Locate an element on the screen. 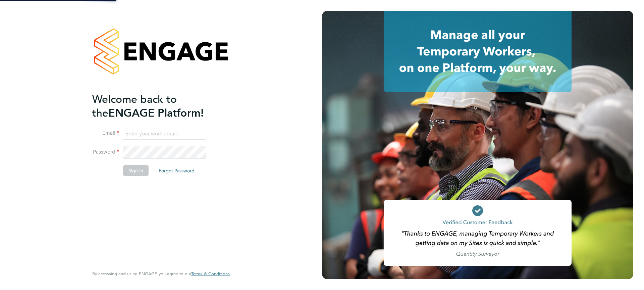 This screenshot has height=290, width=644. a: Terms & Conditions is located at coordinates (210, 274).